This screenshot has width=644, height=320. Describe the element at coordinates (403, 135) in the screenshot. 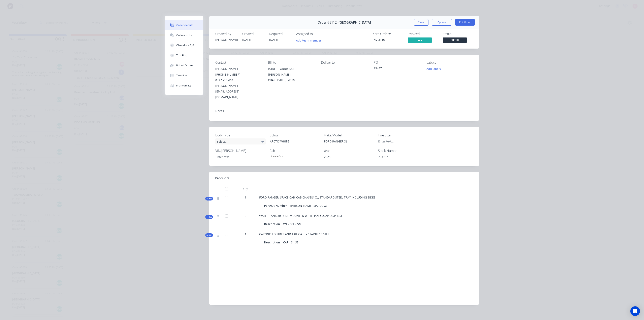

I see `label: Tyre Size` at that location.